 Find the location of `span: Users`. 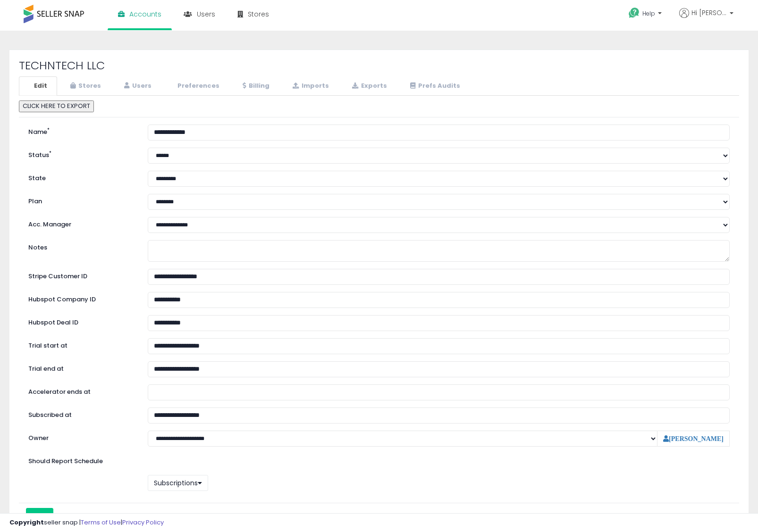

span: Users is located at coordinates (206, 14).